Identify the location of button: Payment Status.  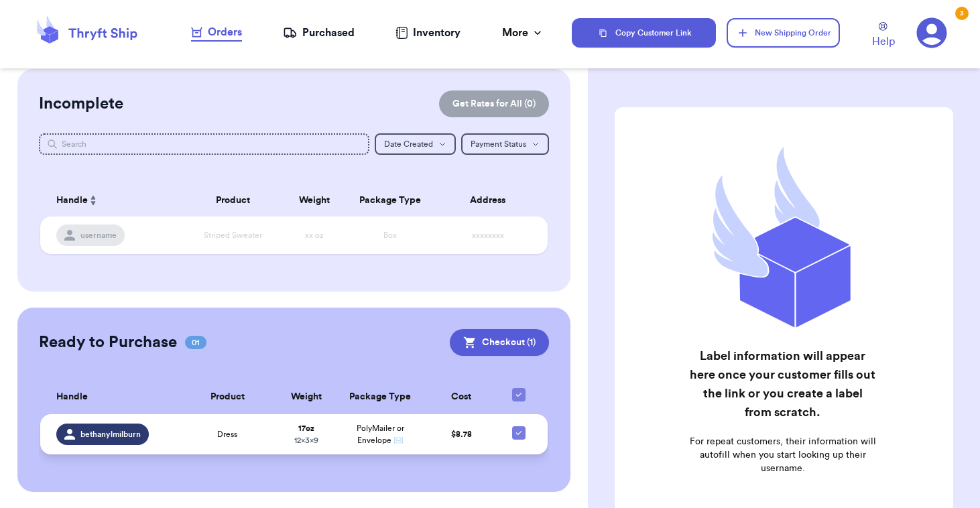
(505, 144).